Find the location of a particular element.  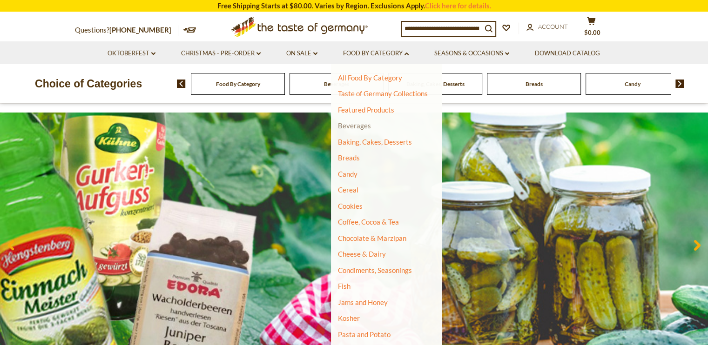

span: $0.00 is located at coordinates (592, 33).